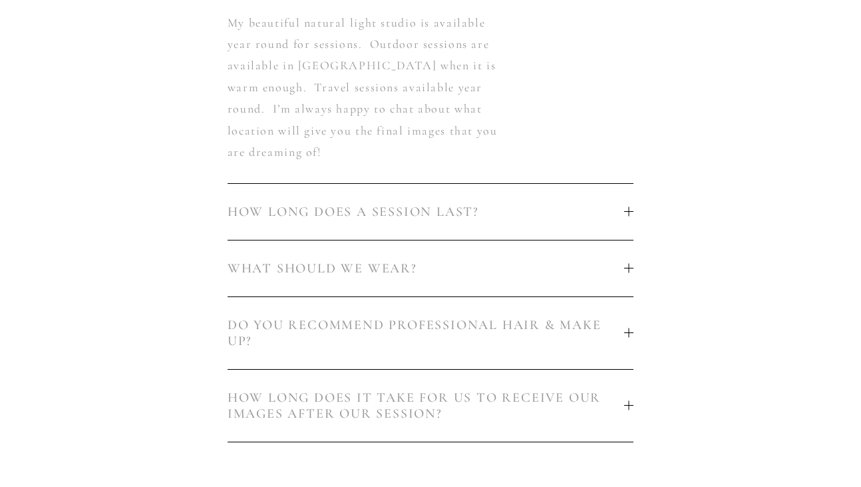 Image resolution: width=861 pixels, height=487 pixels. I want to click on button: WHAT SHOULD WE WEAR?, so click(431, 268).